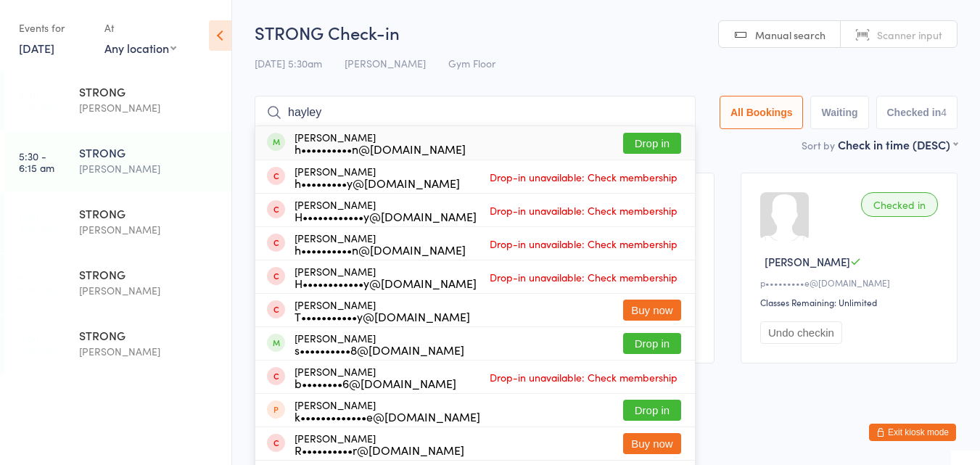 Image resolution: width=980 pixels, height=465 pixels. I want to click on div: At, so click(140, 28).